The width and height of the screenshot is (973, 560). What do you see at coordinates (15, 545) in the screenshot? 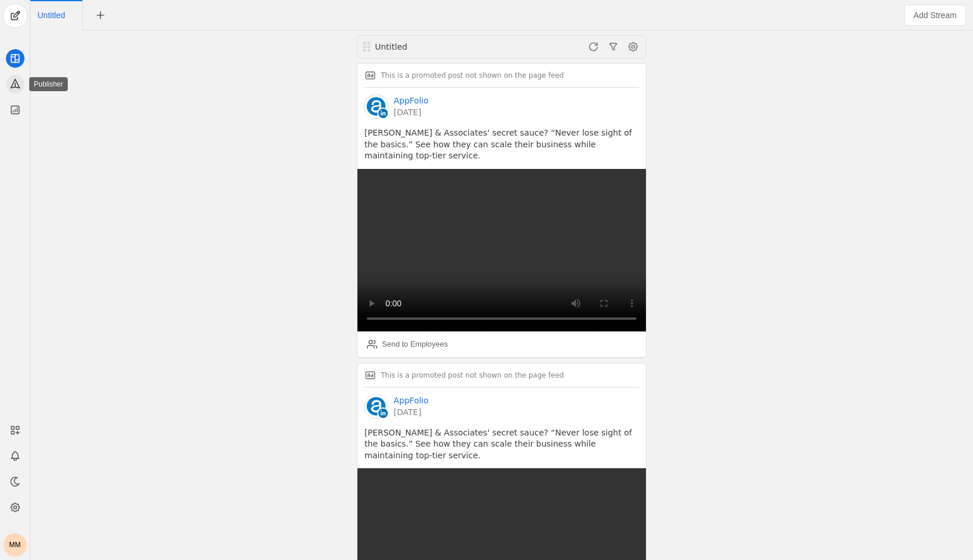
I see `div: MM` at bounding box center [15, 545].